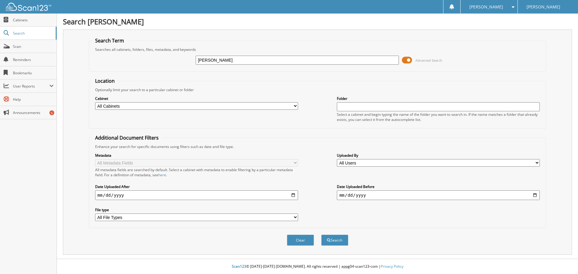 This screenshot has height=274, width=578. I want to click on label: Folder, so click(438, 98).